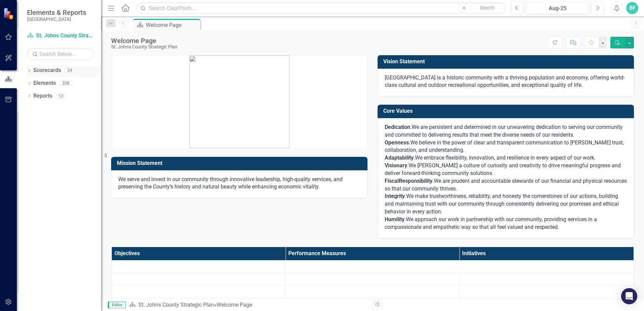  What do you see at coordinates (61, 54) in the screenshot?
I see `input: Search Below...` at bounding box center [61, 54].